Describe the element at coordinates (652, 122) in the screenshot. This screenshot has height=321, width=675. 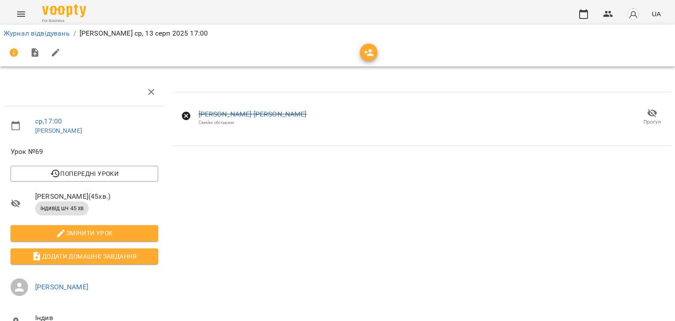
I see `span: Прогул` at that location.